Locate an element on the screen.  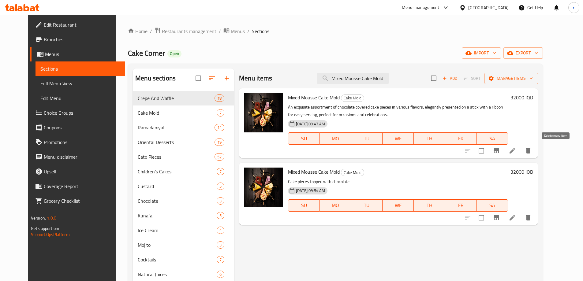
p: Cake pieces topped with chocolate is located at coordinates (398, 182).